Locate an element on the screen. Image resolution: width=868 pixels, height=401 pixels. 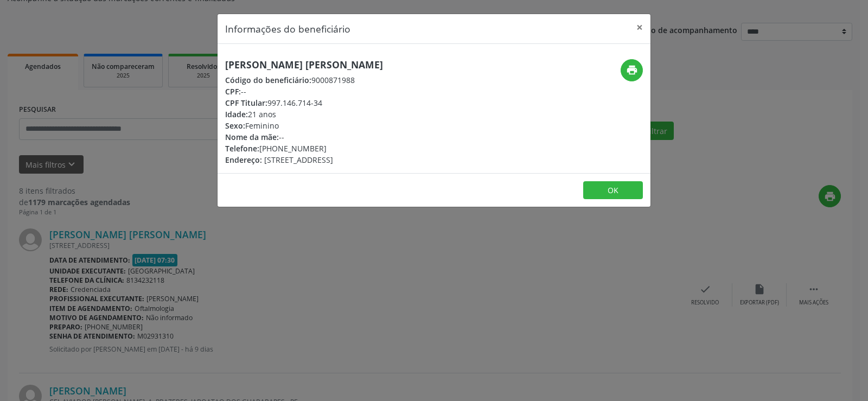
div: 9000871988 is located at coordinates (304, 80).